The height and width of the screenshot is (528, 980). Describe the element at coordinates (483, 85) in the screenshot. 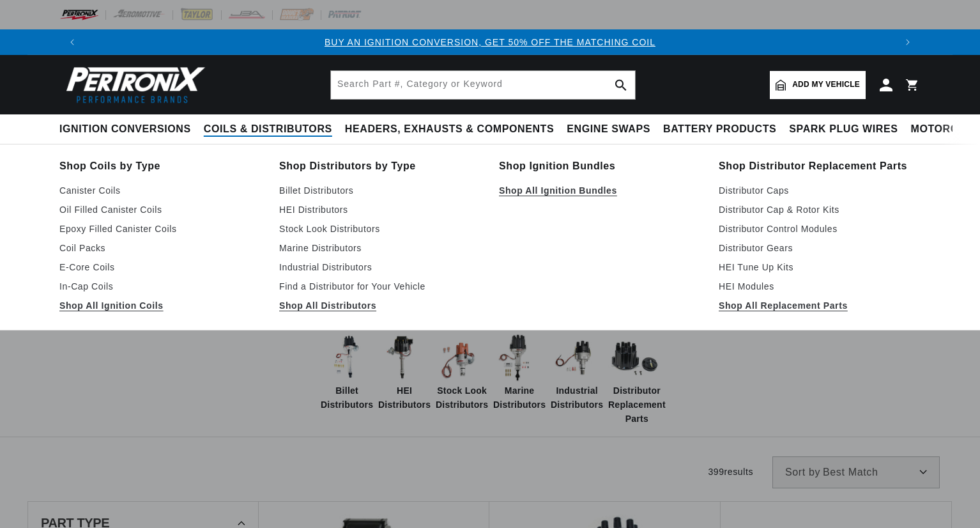

I see `input: Search Part #, Category or Keyword` at that location.